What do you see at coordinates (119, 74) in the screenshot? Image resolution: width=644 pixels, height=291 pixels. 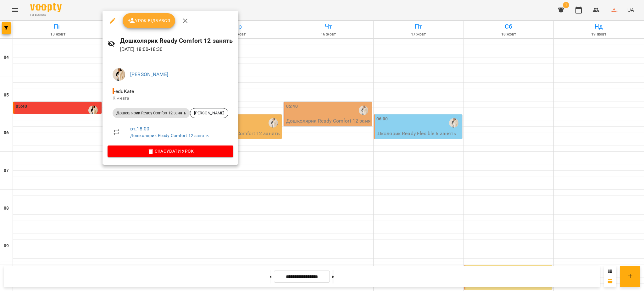 I see `img: fdd027e441a0c5173205924c3f4c3b57.jpg` at bounding box center [119, 74].